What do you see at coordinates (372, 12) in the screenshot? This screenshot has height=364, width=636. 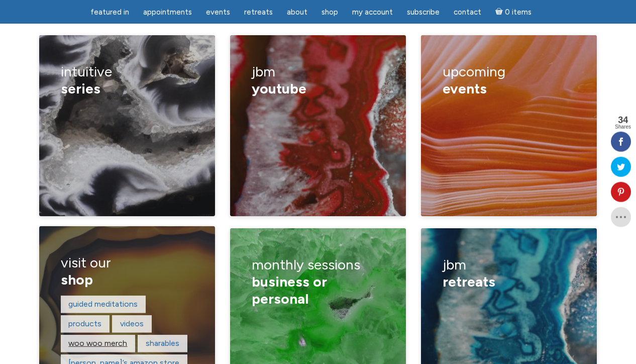 I see `a: My Account` at bounding box center [372, 12].